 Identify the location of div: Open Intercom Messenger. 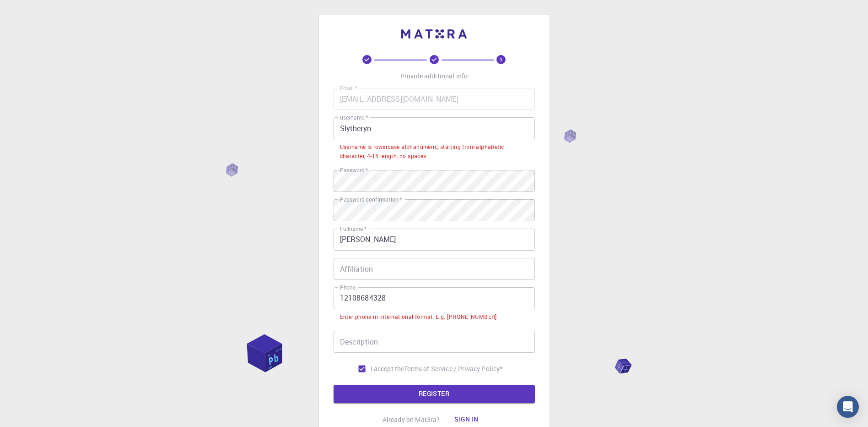
(848, 407).